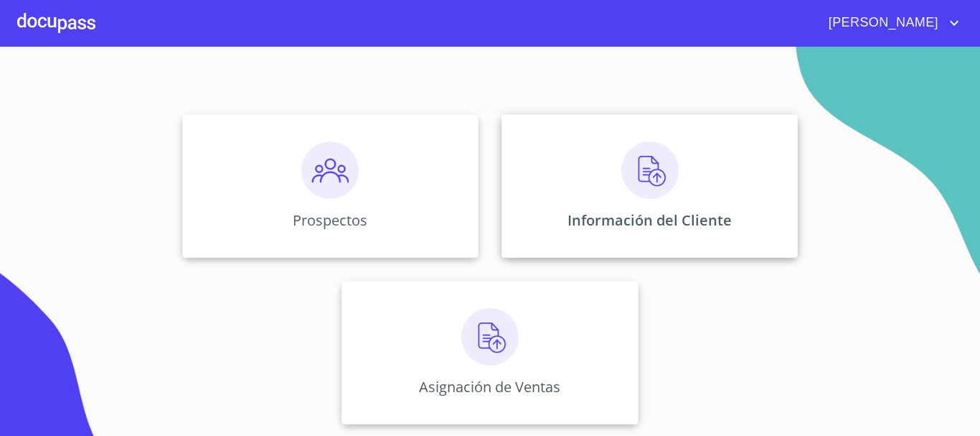  I want to click on p: Asignación de Ventas, so click(490, 387).